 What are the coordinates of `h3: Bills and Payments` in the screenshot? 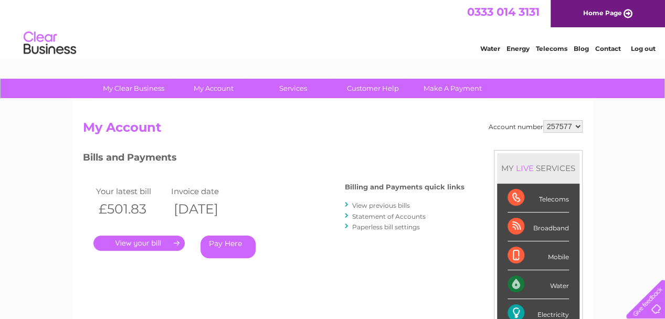 It's located at (274, 159).